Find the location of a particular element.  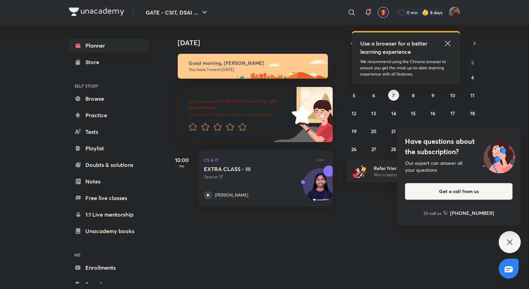

abbr: October 4, 2025 is located at coordinates (473, 77).